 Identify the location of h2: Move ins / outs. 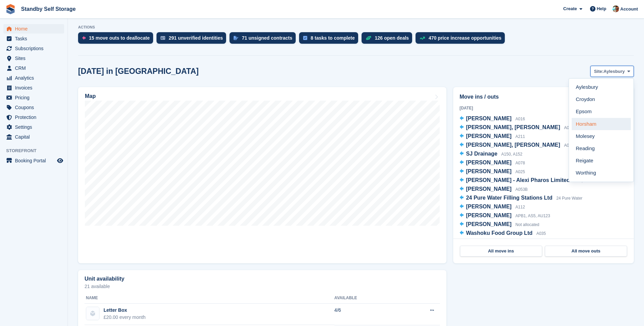
(544, 97).